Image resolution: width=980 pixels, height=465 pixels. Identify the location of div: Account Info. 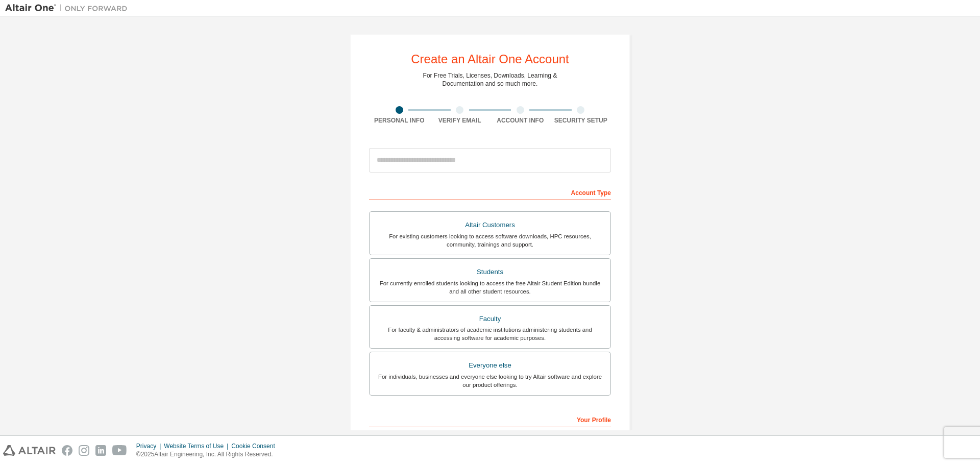
(520, 120).